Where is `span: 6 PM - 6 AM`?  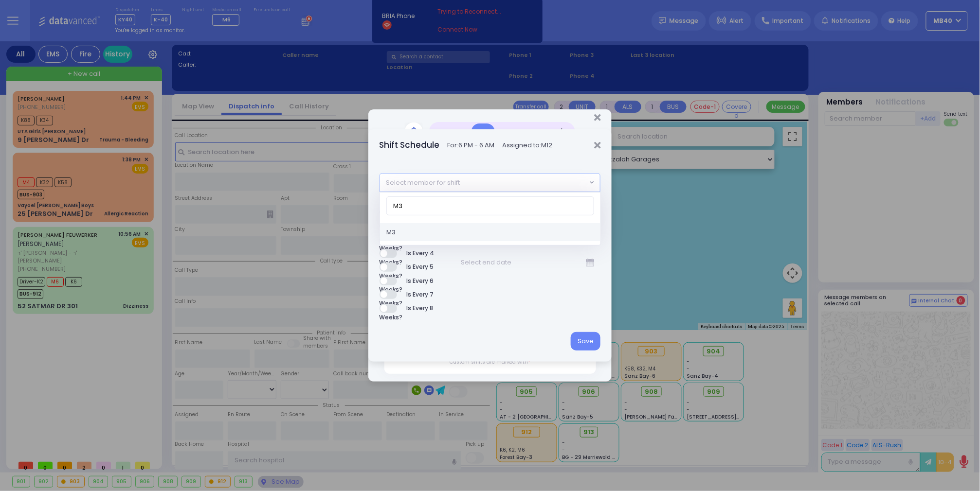 span: 6 PM - 6 AM is located at coordinates (477, 145).